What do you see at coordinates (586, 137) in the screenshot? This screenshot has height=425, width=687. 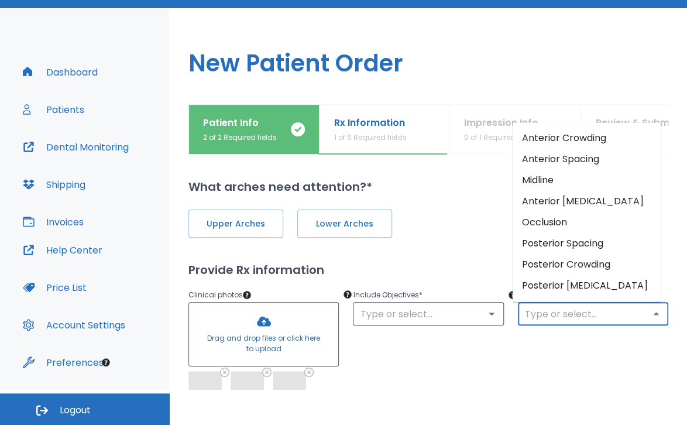 I see `li: Anterior Crowding` at bounding box center [586, 137].